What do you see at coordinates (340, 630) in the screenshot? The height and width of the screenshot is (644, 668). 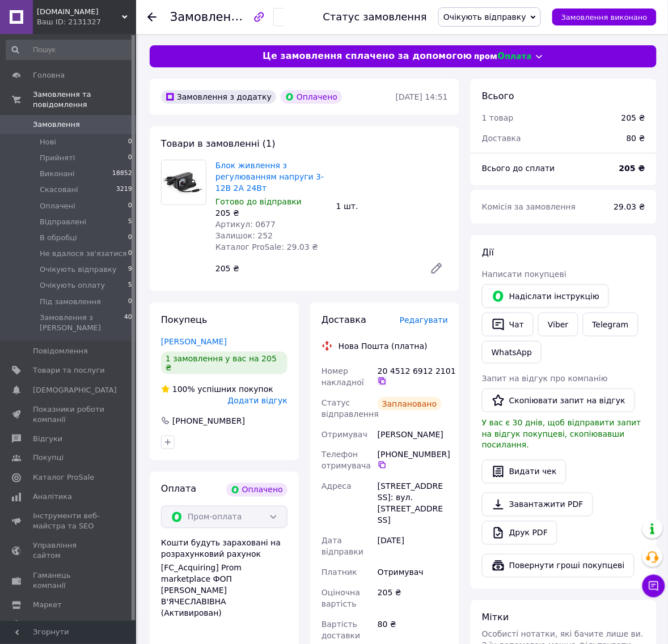 I see `span: Вартість доставки` at bounding box center [340, 630].